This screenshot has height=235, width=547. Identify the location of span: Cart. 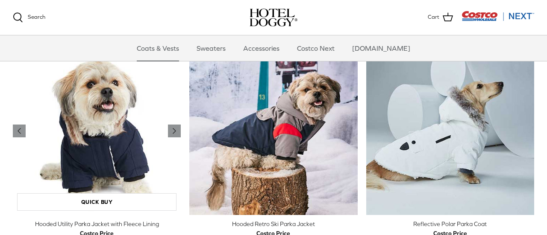
(433, 17).